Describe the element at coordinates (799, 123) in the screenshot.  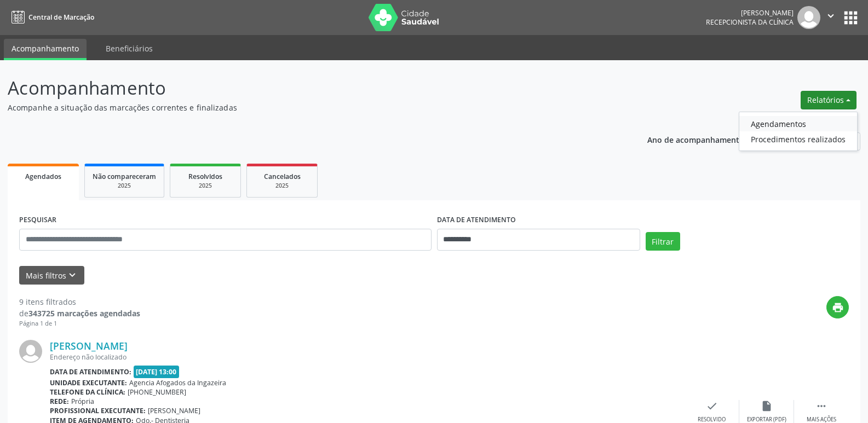
I see `a: Agendamentos` at that location.